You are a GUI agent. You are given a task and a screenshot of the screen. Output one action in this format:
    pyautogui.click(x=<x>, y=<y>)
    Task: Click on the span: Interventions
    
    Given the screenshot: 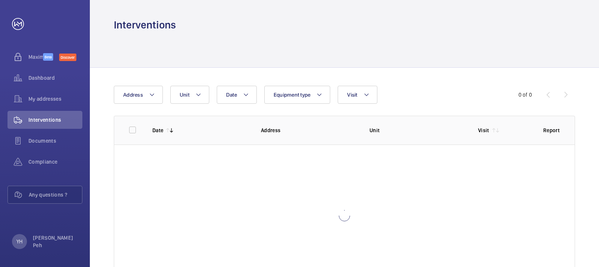 What is the action you would take?
    pyautogui.click(x=55, y=120)
    